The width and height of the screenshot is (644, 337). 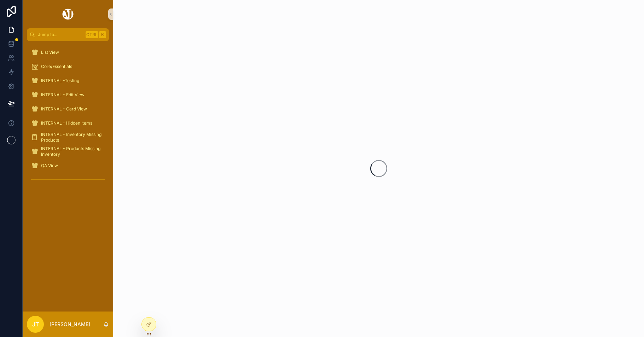 I want to click on span: K, so click(x=102, y=35).